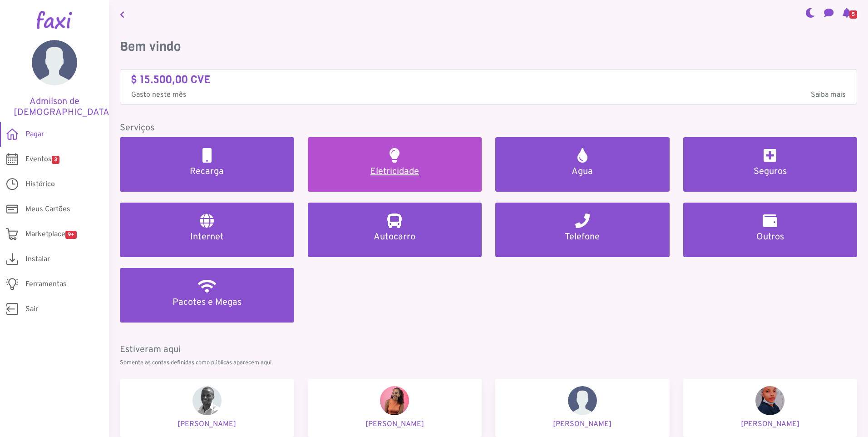 This screenshot has width=868, height=437. Describe the element at coordinates (770, 165) in the screenshot. I see `a: Seguros` at that location.